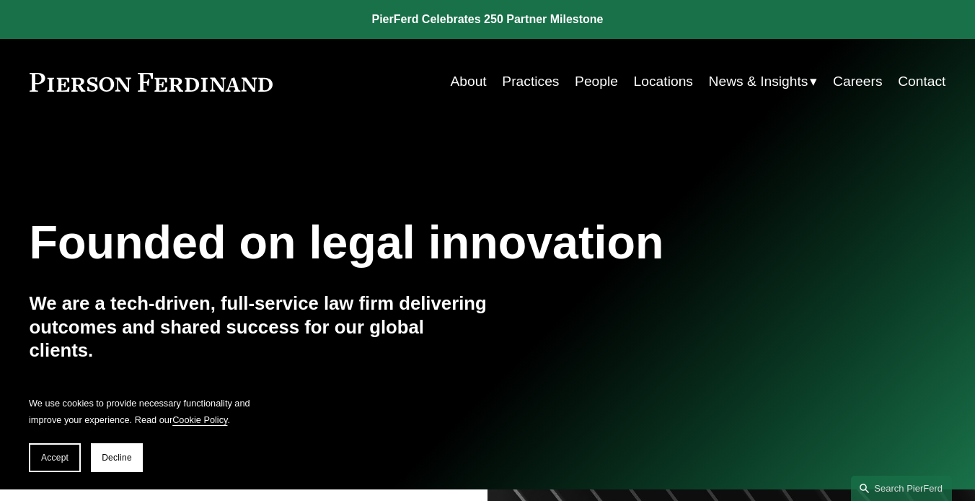 The image size is (975, 501). What do you see at coordinates (902, 488) in the screenshot?
I see `a: Search this site` at bounding box center [902, 488].